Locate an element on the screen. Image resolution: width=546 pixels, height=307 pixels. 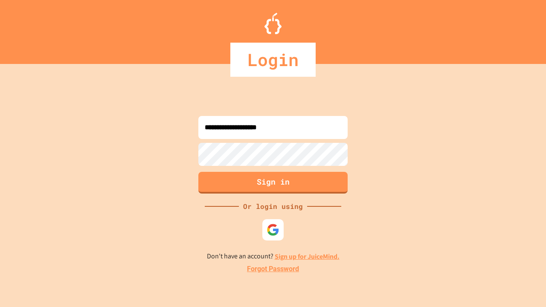
a: Forgot Password is located at coordinates (273, 269).